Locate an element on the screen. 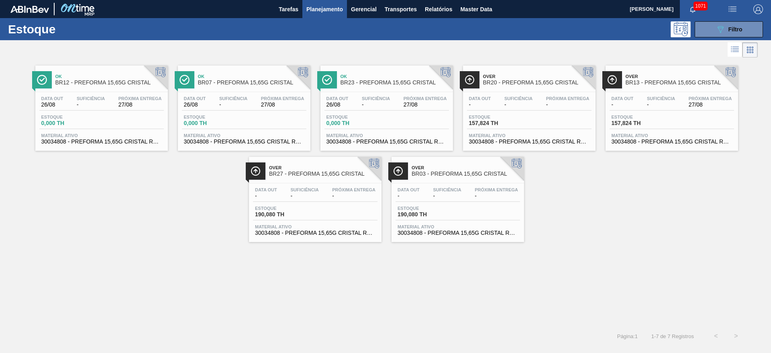 The height and width of the screenshot is (353, 771). a: ÍconeOkBR12 - PREFORMA 15,65G CRISTALData out26/08Suficiência-Próxima Entrega27/08Estoque0,000 TH... is located at coordinates (100, 105).